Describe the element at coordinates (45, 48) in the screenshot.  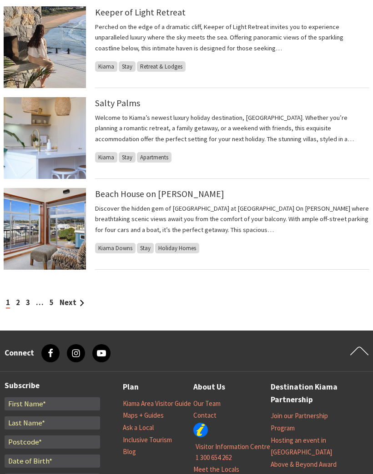
I see `img: Keeper of Light Retreat photo of the balcony` at that location.